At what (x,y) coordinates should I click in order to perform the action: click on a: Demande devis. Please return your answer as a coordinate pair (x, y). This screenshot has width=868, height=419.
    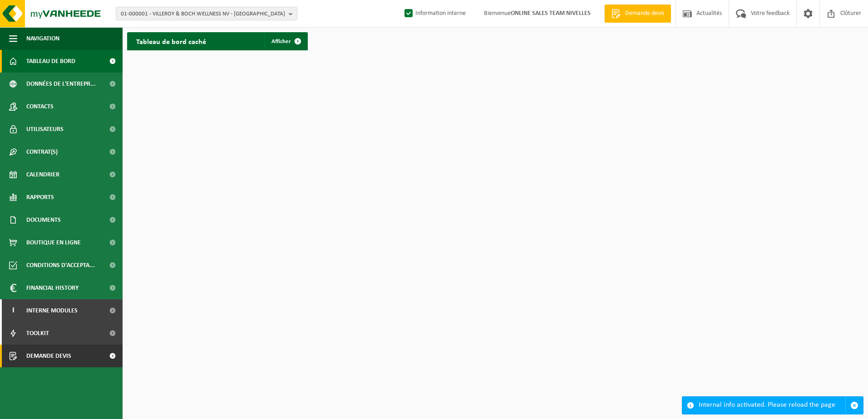
    Looking at the image, I should click on (638, 13).